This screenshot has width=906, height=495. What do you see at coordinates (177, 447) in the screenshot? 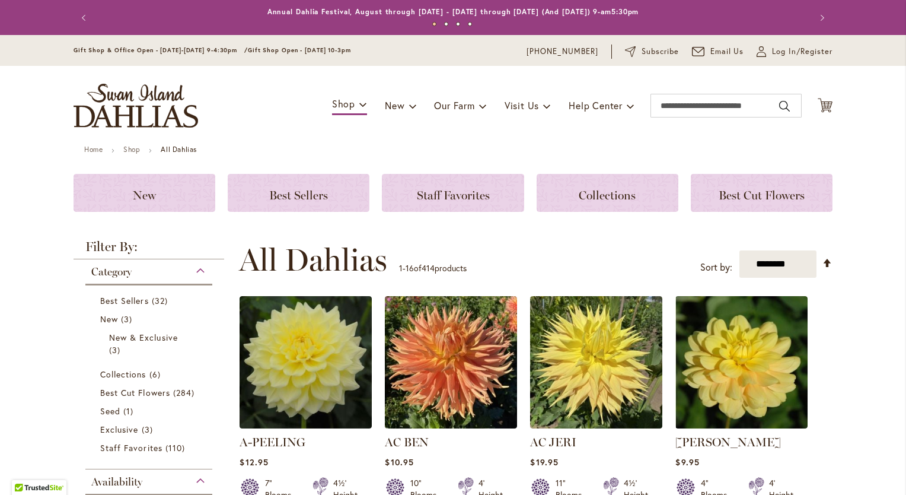
I see `span: 110` at bounding box center [177, 447].